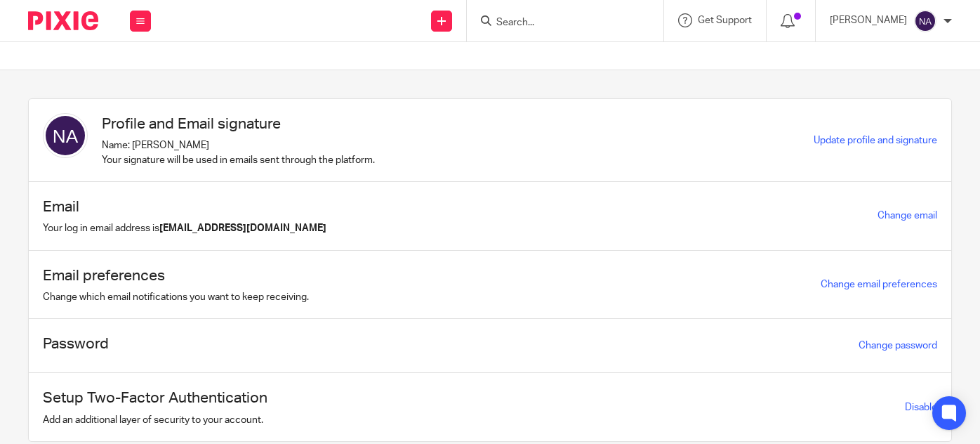  Describe the element at coordinates (155, 397) in the screenshot. I see `h1: Setup Two-Factor Authentication` at that location.